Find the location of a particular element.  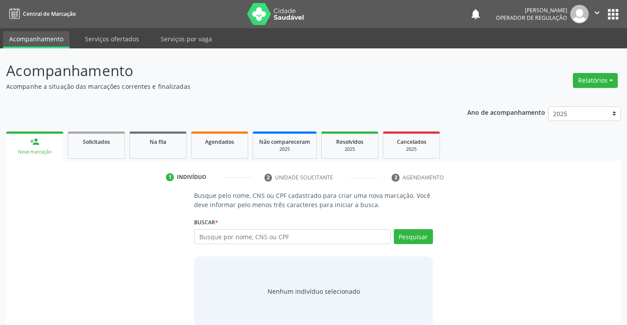

div: person_add is located at coordinates (35, 142).